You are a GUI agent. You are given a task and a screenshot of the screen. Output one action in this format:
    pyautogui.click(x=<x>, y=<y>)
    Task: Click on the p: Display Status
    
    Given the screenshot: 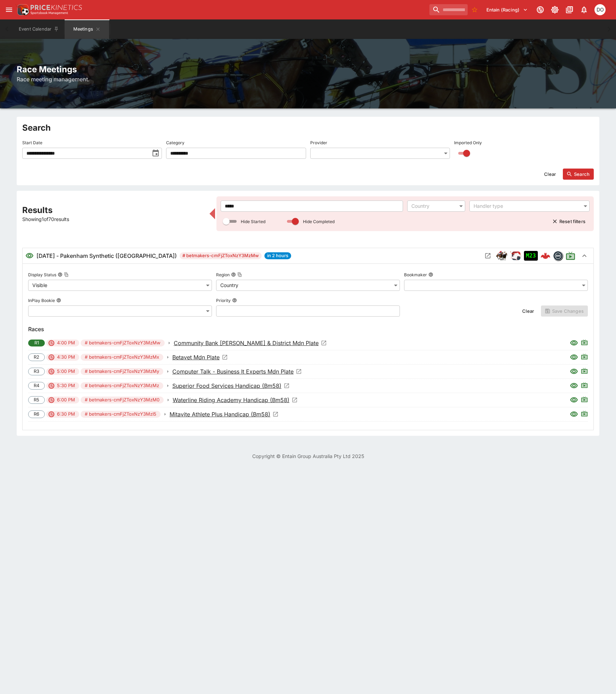 What is the action you would take?
    pyautogui.click(x=42, y=275)
    